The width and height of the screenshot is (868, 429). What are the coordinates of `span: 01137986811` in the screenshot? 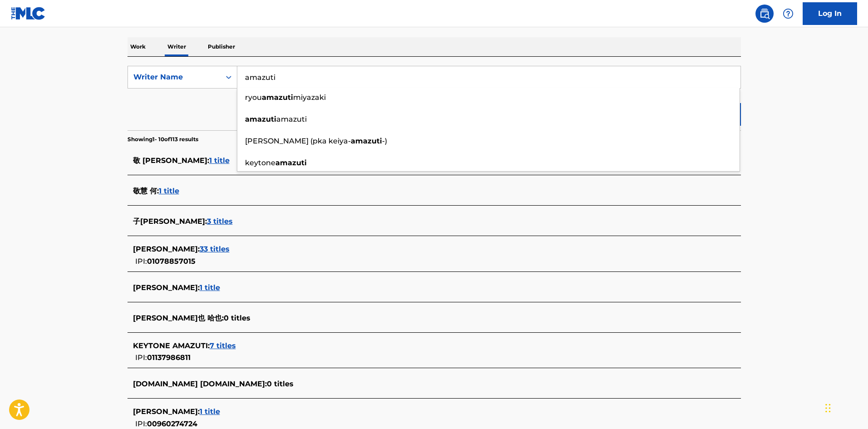 It's located at (169, 357).